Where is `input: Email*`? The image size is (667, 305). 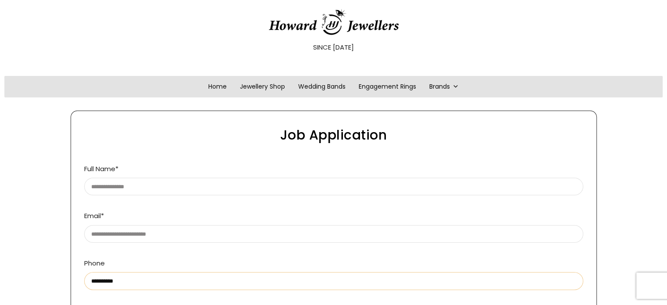 input: Email* is located at coordinates (334, 234).